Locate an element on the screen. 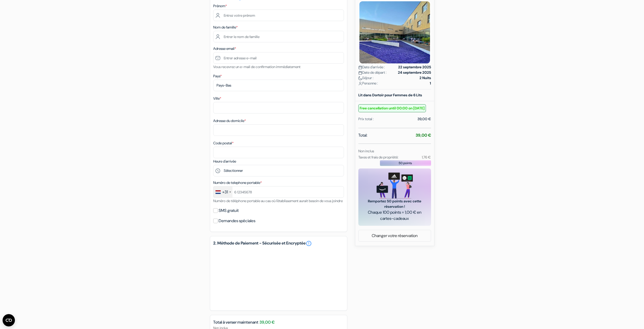 This screenshot has width=644, height=329. strong: 1 is located at coordinates (430, 83).